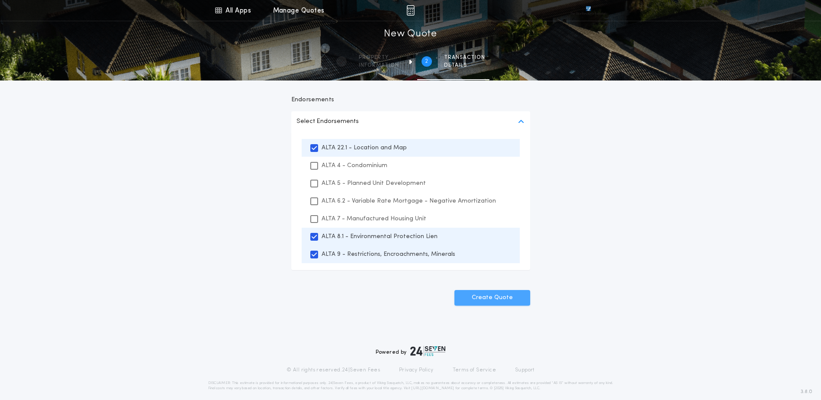 The width and height of the screenshot is (821, 400). Describe the element at coordinates (492, 298) in the screenshot. I see `button: Create Quote` at that location.